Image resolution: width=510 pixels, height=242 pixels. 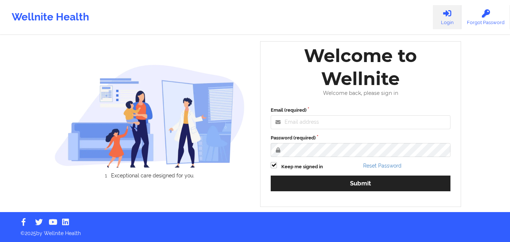 I want to click on label: Password (required), so click(x=361, y=138).